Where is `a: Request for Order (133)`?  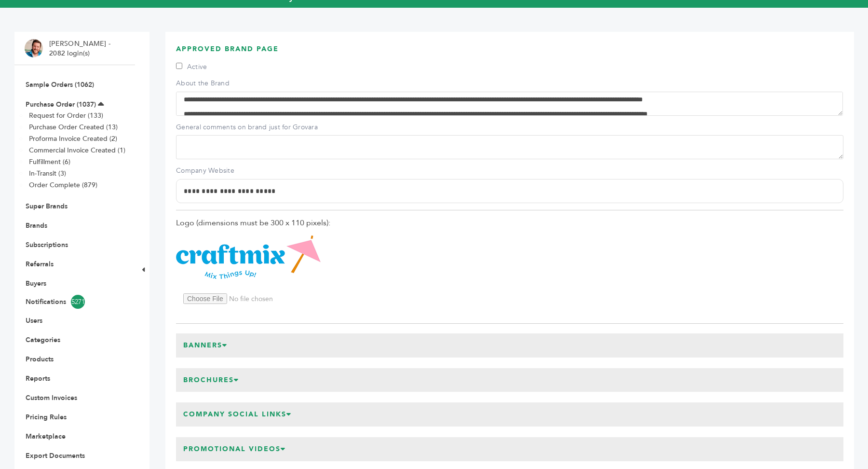
a: Request for Order (133) is located at coordinates (66, 115).